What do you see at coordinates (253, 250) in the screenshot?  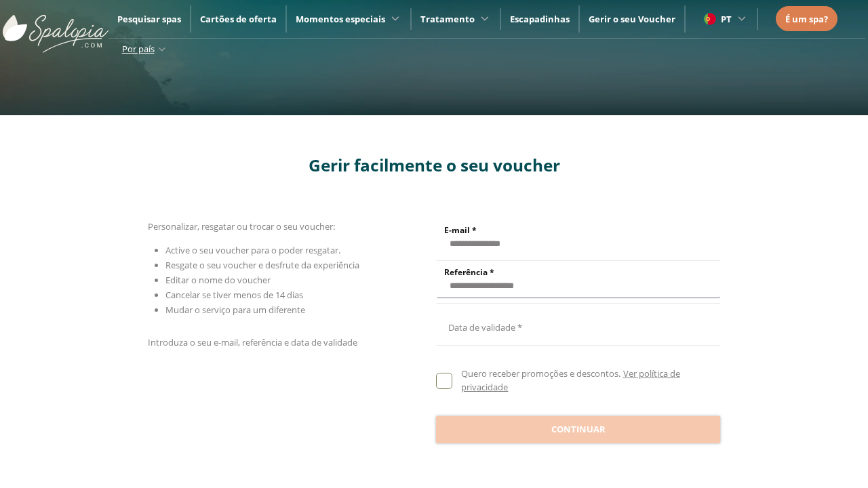 I see `span: Active o seu voucher para o poder resgatar.` at bounding box center [253, 250].